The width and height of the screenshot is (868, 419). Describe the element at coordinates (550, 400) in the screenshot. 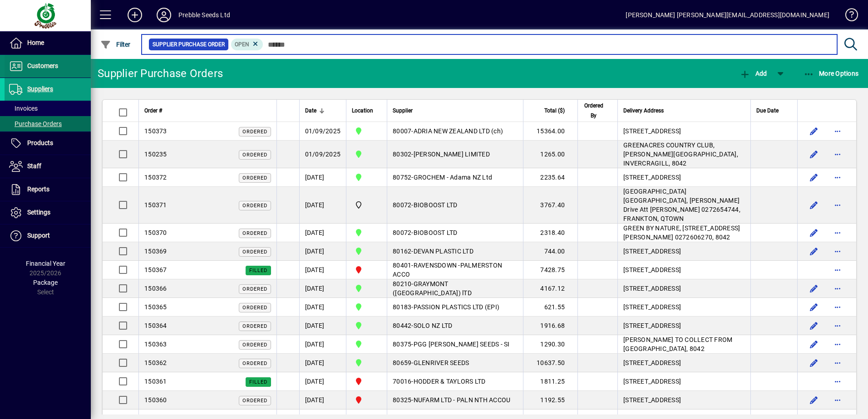

I see `td: 1192.55` at that location.